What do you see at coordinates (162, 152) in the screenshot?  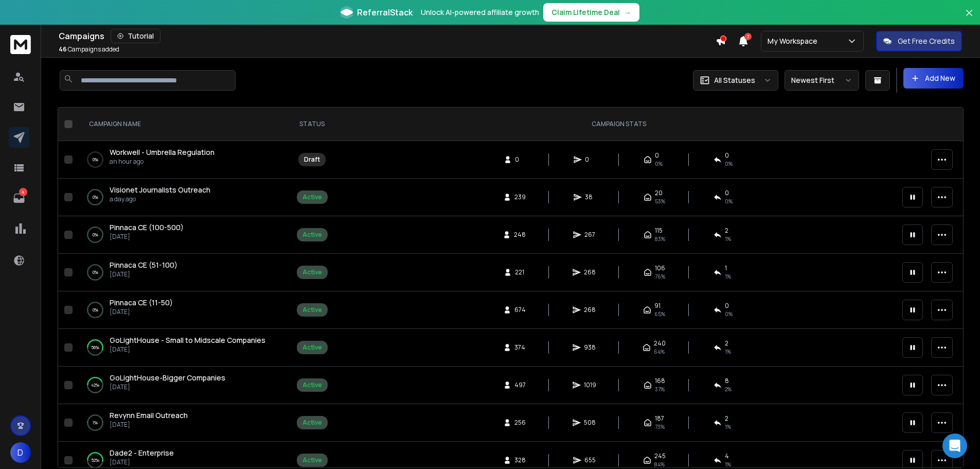 I see `span: Workwell - Umbrella Regulation` at bounding box center [162, 152].